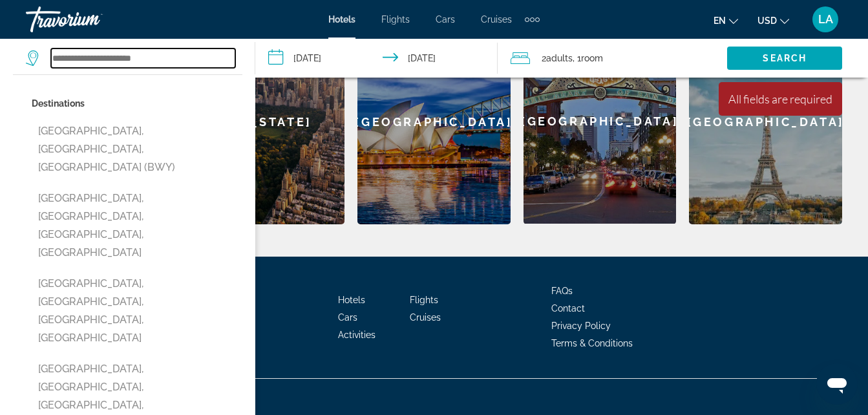 Image resolution: width=868 pixels, height=415 pixels. I want to click on span: Privacy Policy, so click(581, 325).